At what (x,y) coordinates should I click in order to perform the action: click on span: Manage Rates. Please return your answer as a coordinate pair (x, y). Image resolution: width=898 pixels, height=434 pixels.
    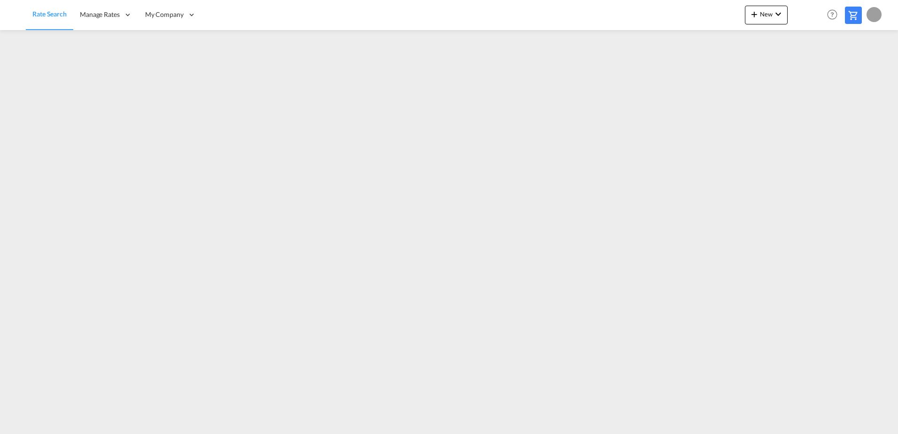
    Looking at the image, I should click on (100, 15).